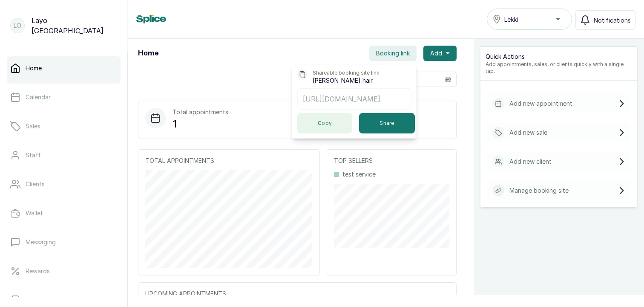 The image size is (644, 307). Describe the element at coordinates (38, 272) in the screenshot. I see `p: Rewards` at that location.